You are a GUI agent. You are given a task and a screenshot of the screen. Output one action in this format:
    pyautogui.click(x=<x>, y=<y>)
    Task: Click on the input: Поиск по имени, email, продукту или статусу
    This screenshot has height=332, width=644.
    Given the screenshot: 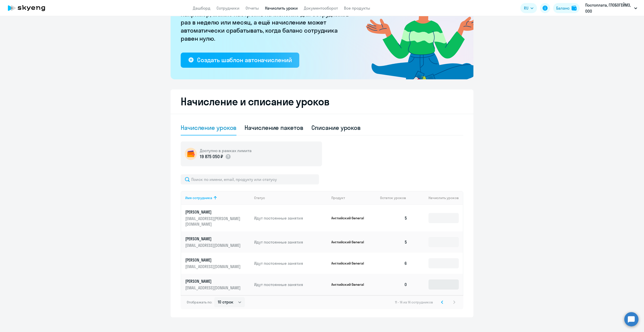 What is the action you would take?
    pyautogui.click(x=250, y=179)
    